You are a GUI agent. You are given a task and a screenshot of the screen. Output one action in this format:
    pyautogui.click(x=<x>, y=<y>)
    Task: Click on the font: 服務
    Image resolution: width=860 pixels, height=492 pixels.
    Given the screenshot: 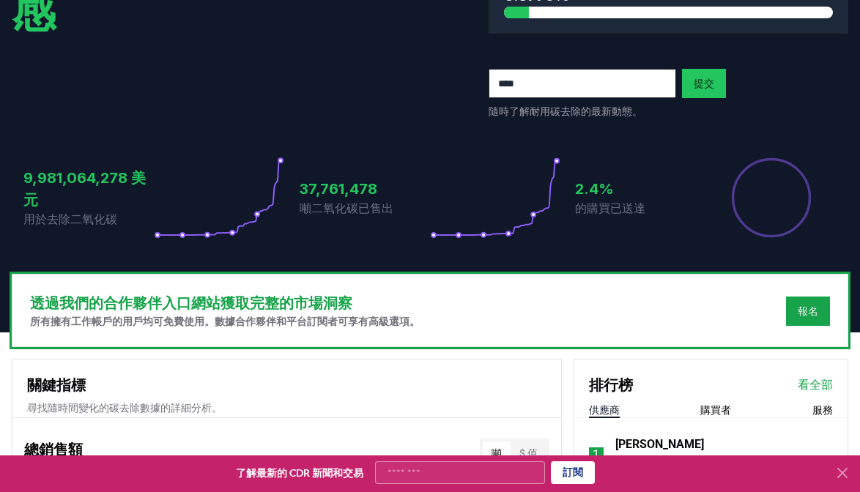 What is the action you would take?
    pyautogui.click(x=823, y=410)
    